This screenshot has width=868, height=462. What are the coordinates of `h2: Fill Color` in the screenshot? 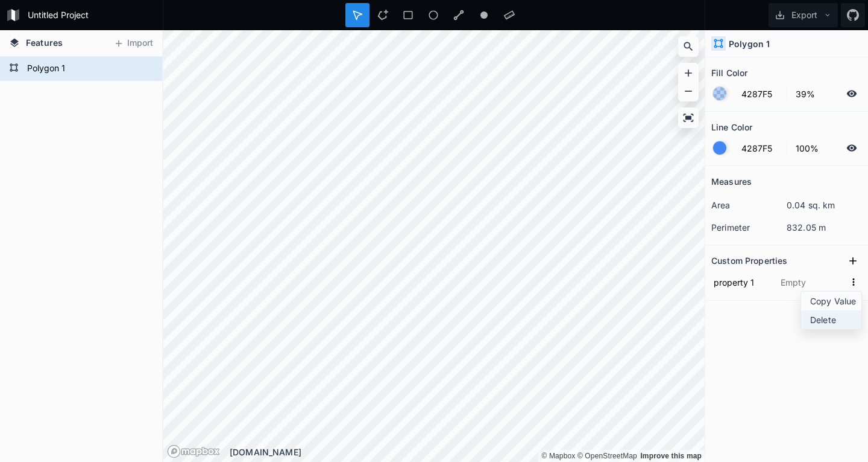 It's located at (729, 73).